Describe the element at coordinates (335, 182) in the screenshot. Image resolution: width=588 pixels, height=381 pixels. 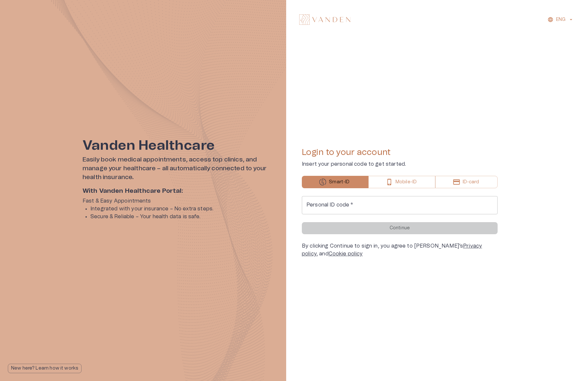
I see `button: Smart-ID` at that location.